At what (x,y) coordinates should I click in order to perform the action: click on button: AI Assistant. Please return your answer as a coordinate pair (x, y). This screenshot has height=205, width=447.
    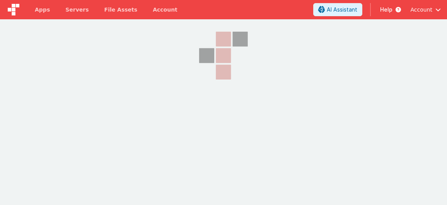
    Looking at the image, I should click on (338, 10).